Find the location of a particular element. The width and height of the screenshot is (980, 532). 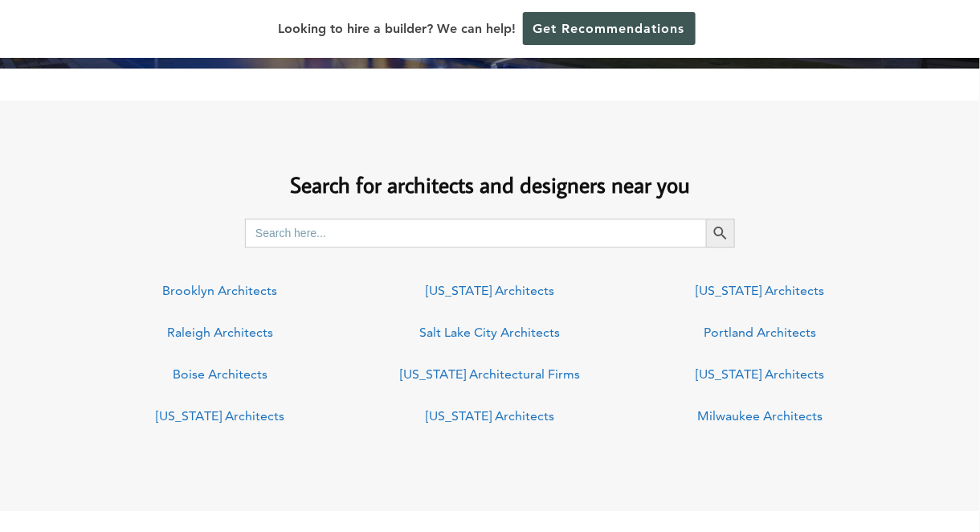

a: Portland Architects is located at coordinates (760, 332).